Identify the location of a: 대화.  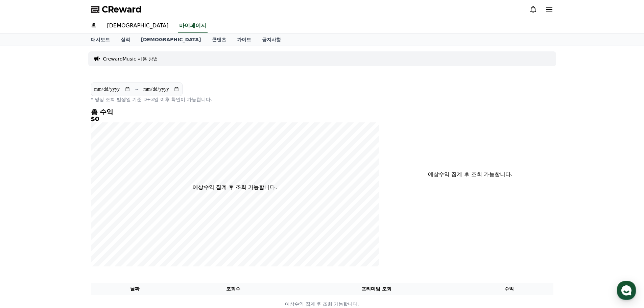
(66, 223).